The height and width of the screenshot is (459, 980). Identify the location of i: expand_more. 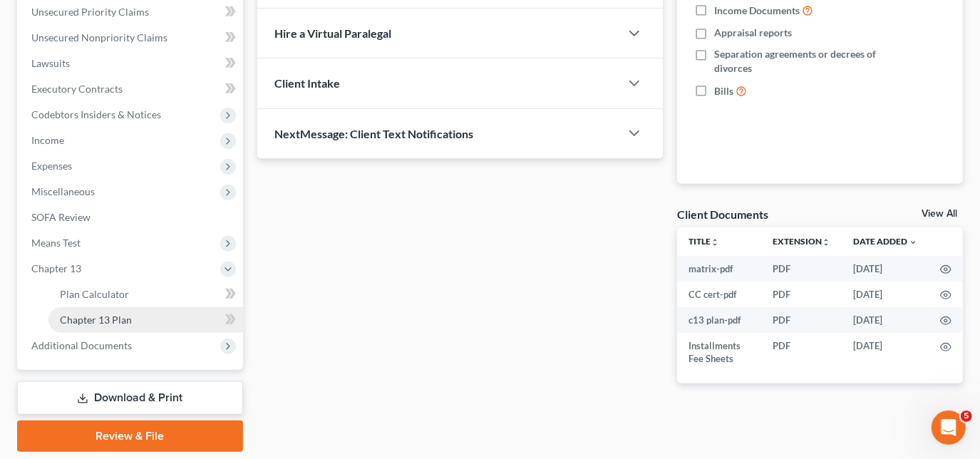
(913, 243).